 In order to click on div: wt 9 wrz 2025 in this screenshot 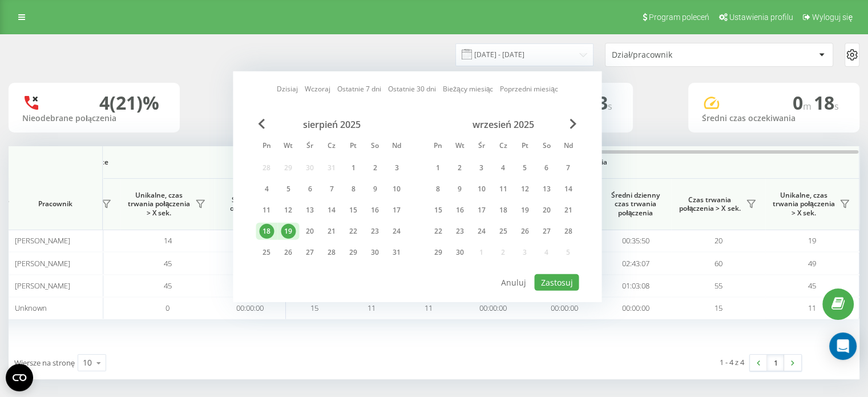, I will do `click(459, 189)`.